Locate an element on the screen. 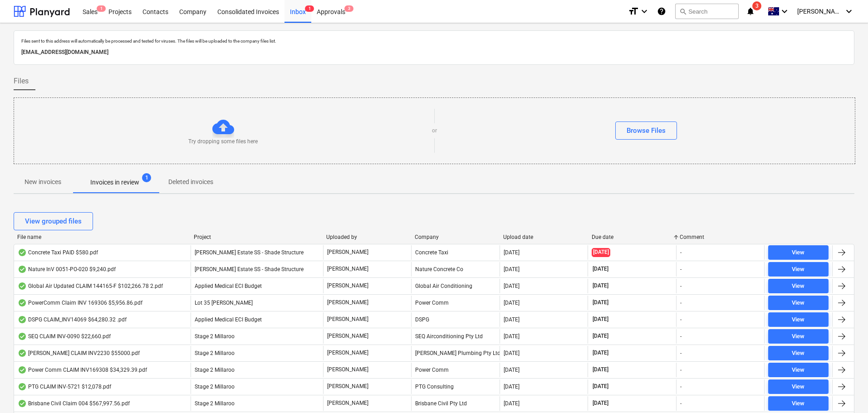 This screenshot has width=868, height=413. p: or is located at coordinates (434, 131).